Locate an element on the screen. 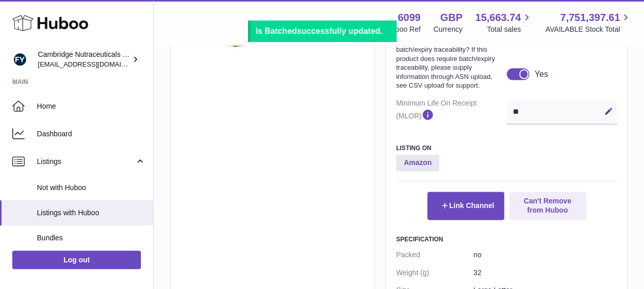 Image resolution: width=644 pixels, height=289 pixels. span: Listings is located at coordinates (86, 161).